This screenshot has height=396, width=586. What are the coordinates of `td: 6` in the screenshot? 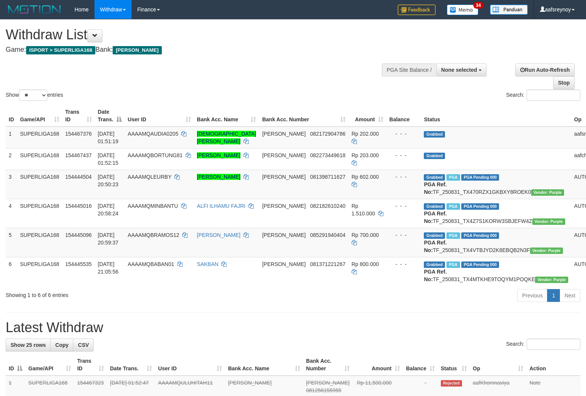 It's located at (11, 271).